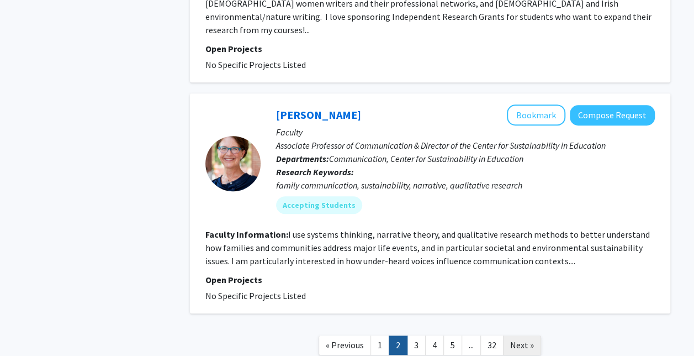 The width and height of the screenshot is (694, 356). I want to click on a: 32, so click(492, 345).